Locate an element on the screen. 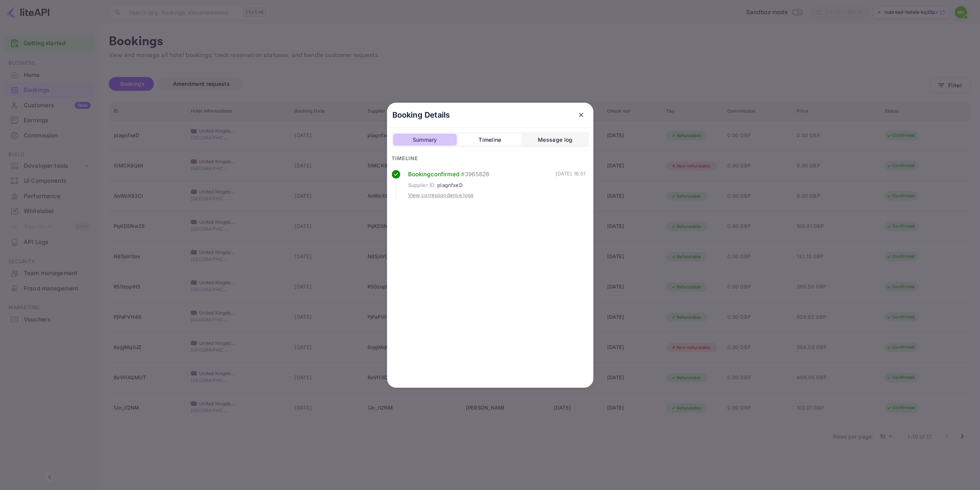 The width and height of the screenshot is (980, 490). span: Supplier ID : is located at coordinates (422, 186).